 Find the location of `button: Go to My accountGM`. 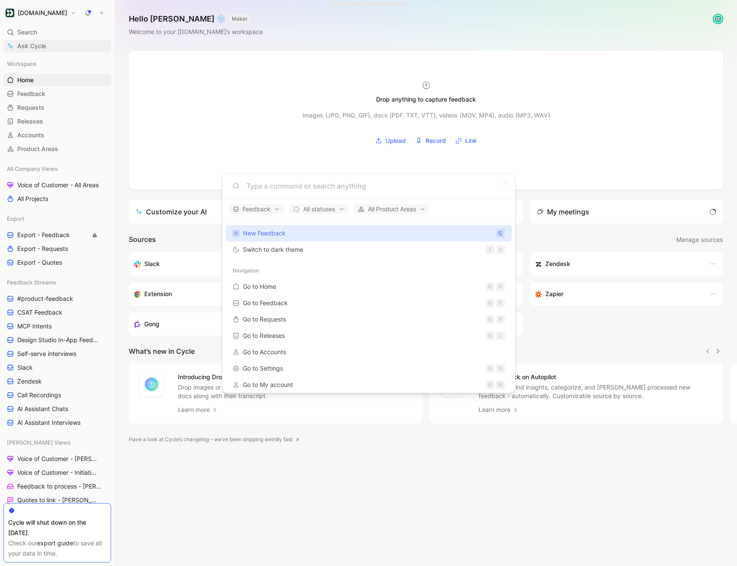

button: Go to My accountGM is located at coordinates (369, 385).